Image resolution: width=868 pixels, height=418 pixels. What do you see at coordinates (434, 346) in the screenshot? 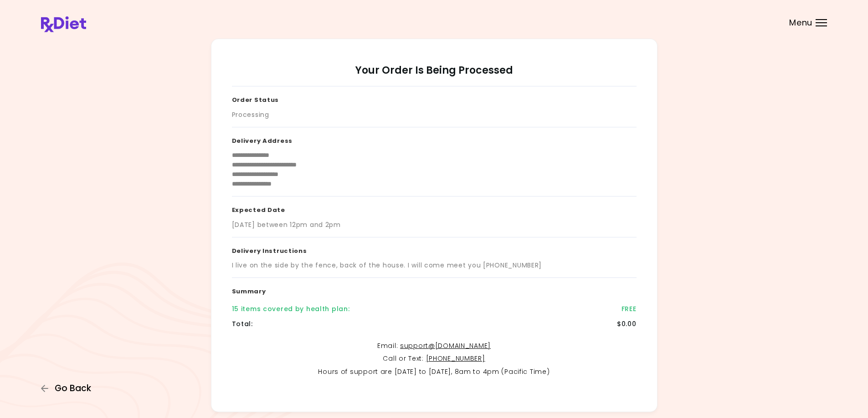
I see `p: Email :` at bounding box center [434, 346].